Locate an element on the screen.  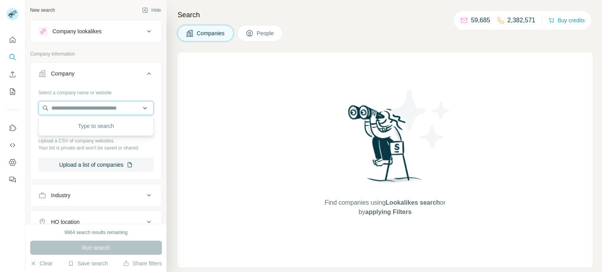
button: Industry is located at coordinates (96, 195).